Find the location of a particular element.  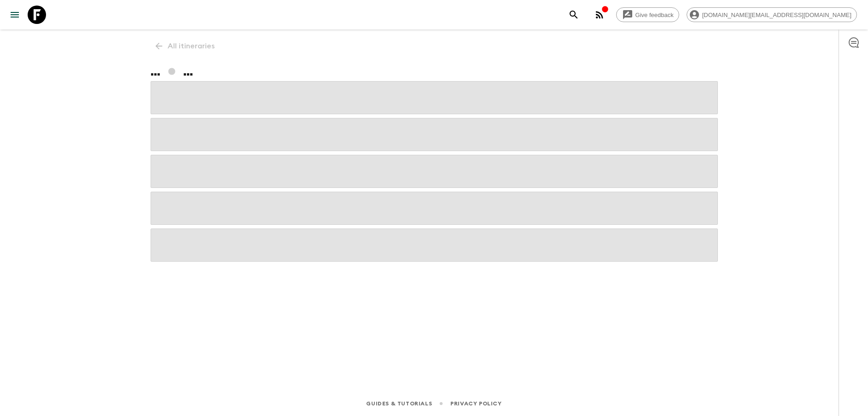

button: search adventures is located at coordinates (574, 15).